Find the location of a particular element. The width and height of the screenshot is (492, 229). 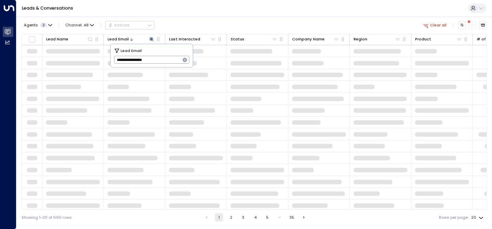

button: Archived Leads is located at coordinates (483, 25).